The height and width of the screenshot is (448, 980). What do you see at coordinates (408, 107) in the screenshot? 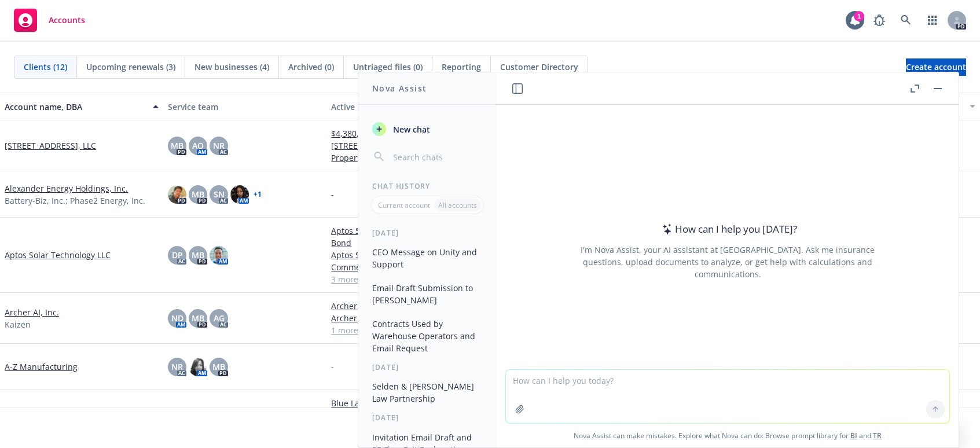
I see `button: Active policies` at bounding box center [408, 107].